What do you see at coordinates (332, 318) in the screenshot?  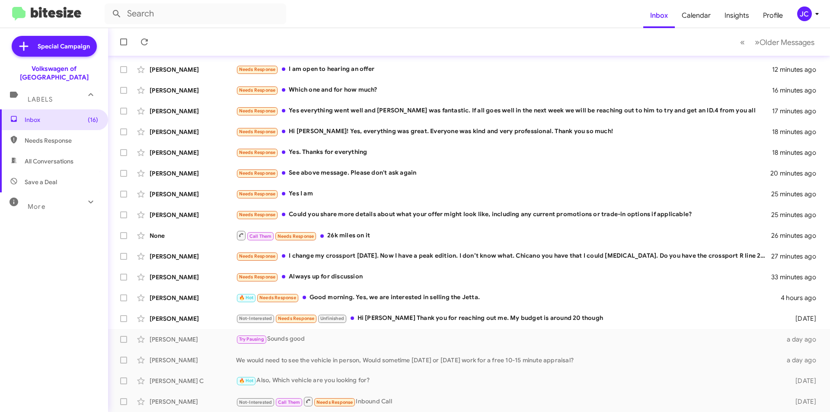 I see `span: Unfinished` at bounding box center [332, 318].